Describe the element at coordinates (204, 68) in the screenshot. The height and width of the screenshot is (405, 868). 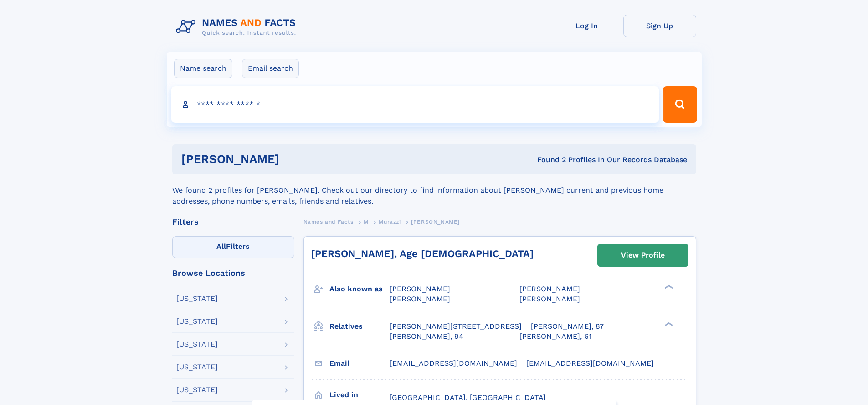
I see `label: Name search` at that location.